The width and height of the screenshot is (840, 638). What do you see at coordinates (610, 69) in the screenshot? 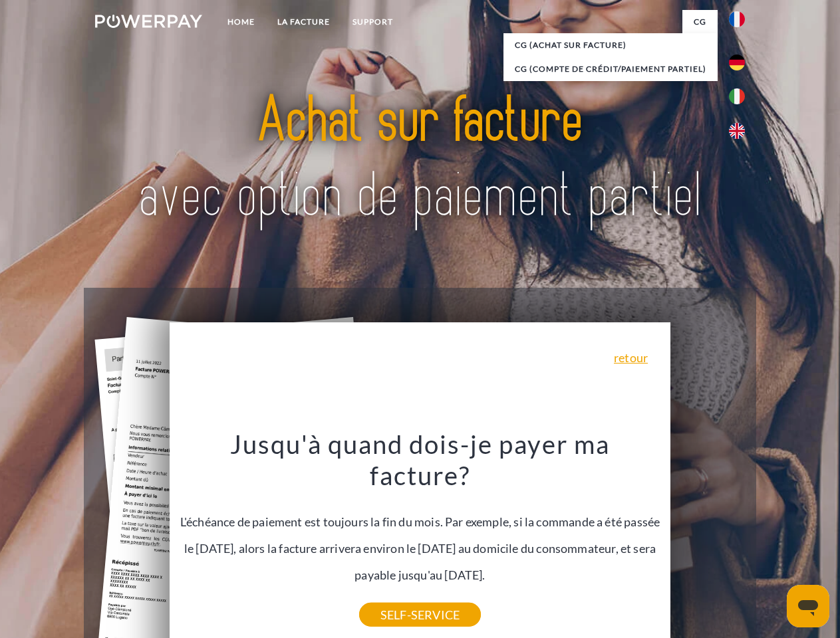
I see `a: CG (Compte de crédit/paiement partiel)` at bounding box center [610, 69].